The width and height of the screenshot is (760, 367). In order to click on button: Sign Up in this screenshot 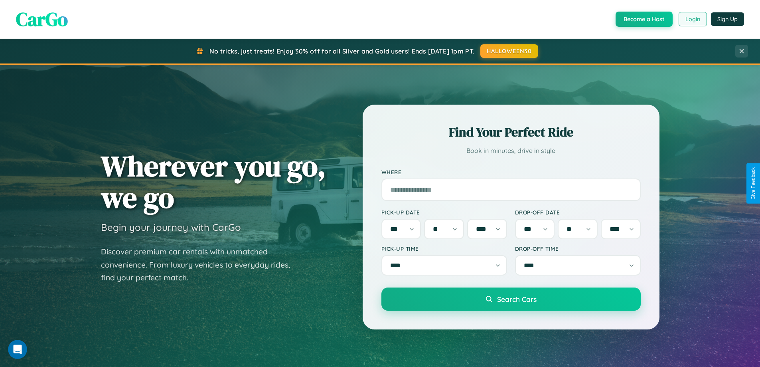, I will do `click(728, 19)`.